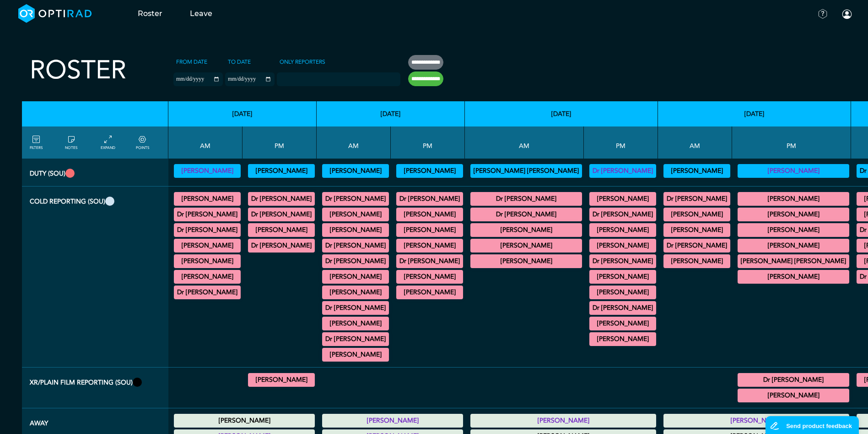  What do you see at coordinates (696, 198) in the screenshot?
I see `div: General MRI 07:00 - 09:00` at bounding box center [696, 198].